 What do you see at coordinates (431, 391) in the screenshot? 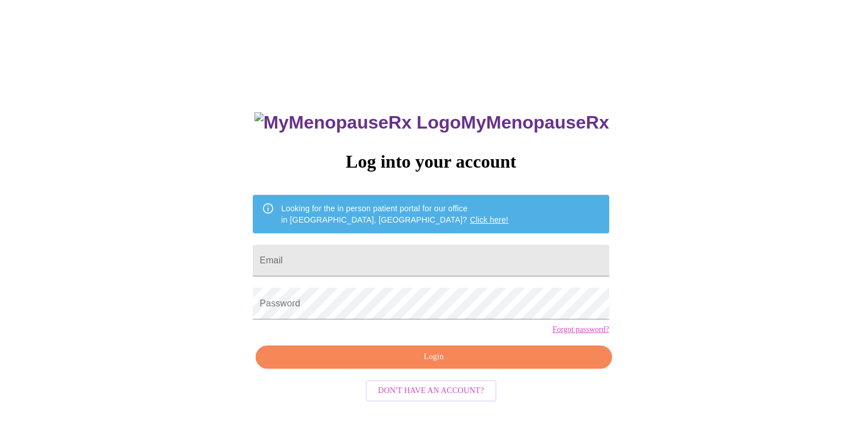
I see `span: Don't have an account?` at bounding box center [431, 391].